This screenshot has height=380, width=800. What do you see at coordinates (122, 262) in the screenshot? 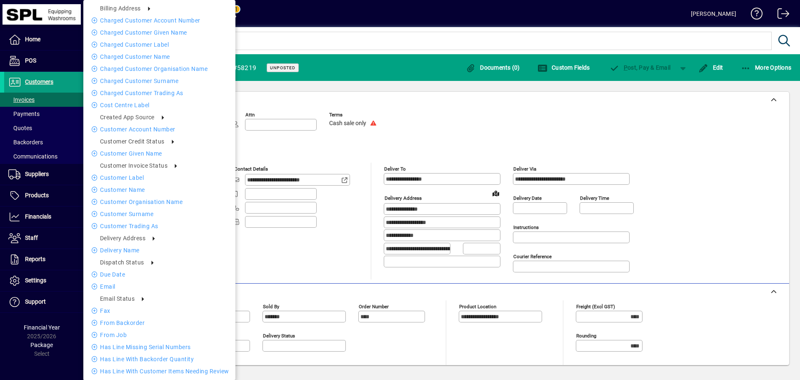
I see `span: Dispatch Status` at bounding box center [122, 262].